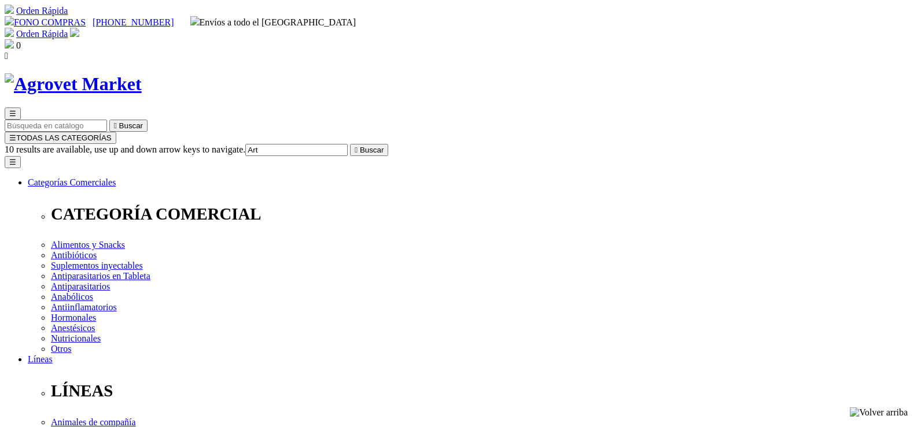  I want to click on img: phone.svg, so click(9, 21).